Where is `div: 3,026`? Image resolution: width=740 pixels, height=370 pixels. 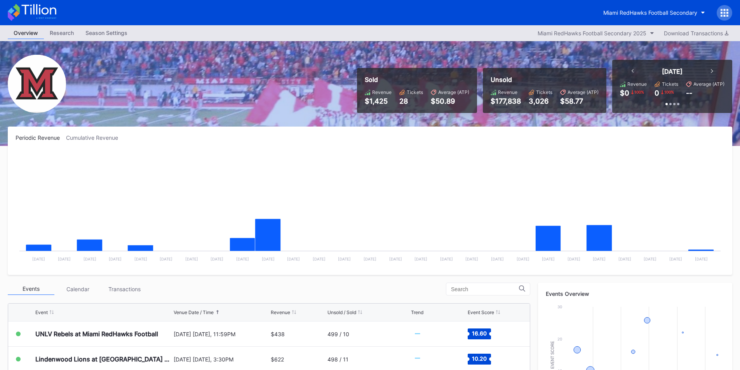 div: 3,026 is located at coordinates (540, 101).